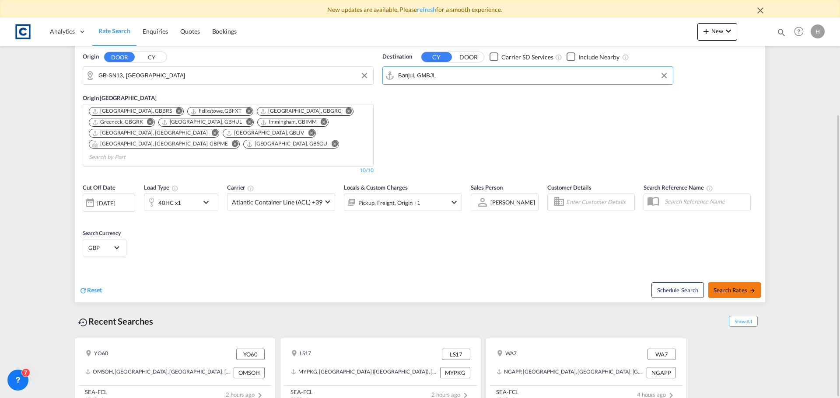  Describe the element at coordinates (288, 122) in the screenshot. I see `div: Immingham, GBIMM` at that location.